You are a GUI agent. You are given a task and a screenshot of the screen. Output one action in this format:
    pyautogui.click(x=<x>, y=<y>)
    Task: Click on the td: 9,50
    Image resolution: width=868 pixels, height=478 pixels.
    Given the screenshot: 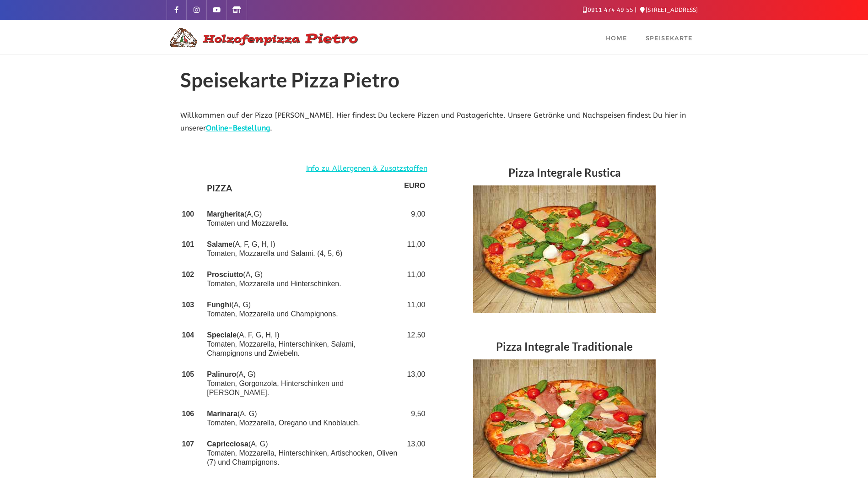 What is the action you would take?
    pyautogui.click(x=414, y=419)
    